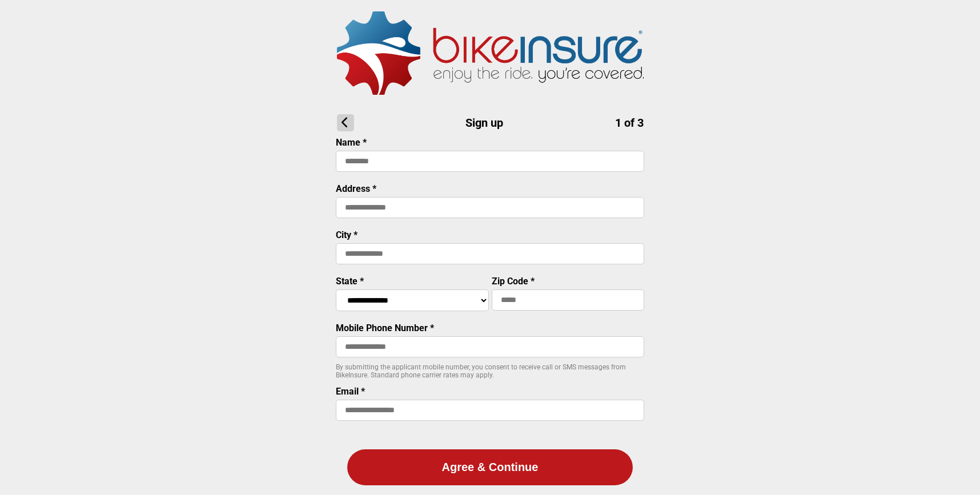 This screenshot has height=495, width=980. Describe the element at coordinates (351, 143) in the screenshot. I see `label: Name *` at that location.